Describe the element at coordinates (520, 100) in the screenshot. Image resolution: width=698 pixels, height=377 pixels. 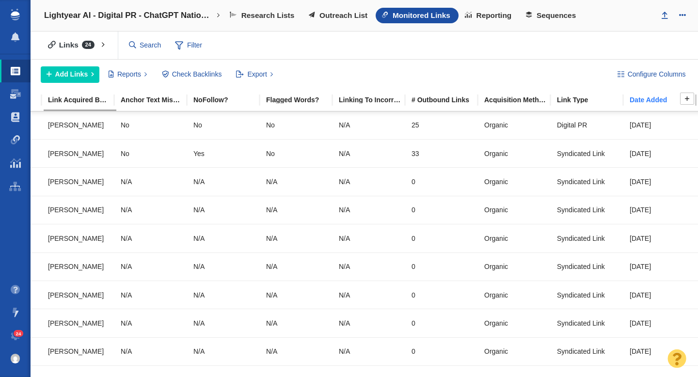
I see `div: Acquisition Method` at that location.